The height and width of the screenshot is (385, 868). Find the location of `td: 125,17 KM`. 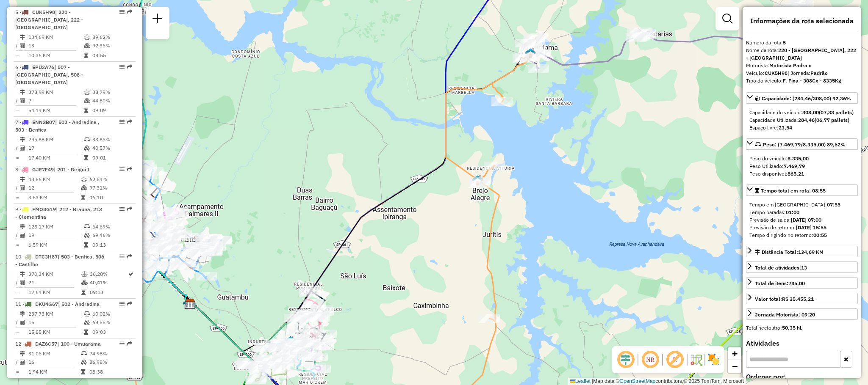

td: 125,17 KM is located at coordinates (56, 226).